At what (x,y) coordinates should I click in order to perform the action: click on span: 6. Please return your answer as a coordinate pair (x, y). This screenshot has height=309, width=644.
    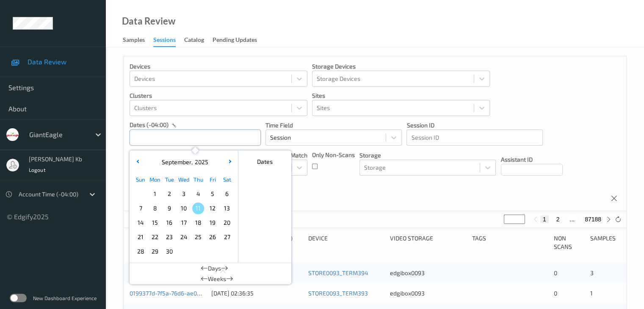
    Looking at the image, I should click on (227, 194).